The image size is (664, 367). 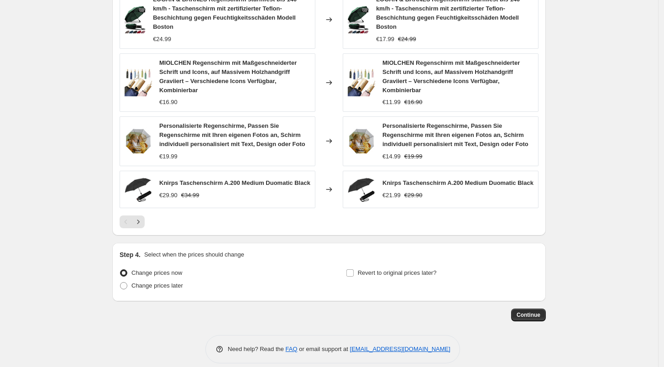 What do you see at coordinates (138, 222) in the screenshot?
I see `button: Next` at bounding box center [138, 222].